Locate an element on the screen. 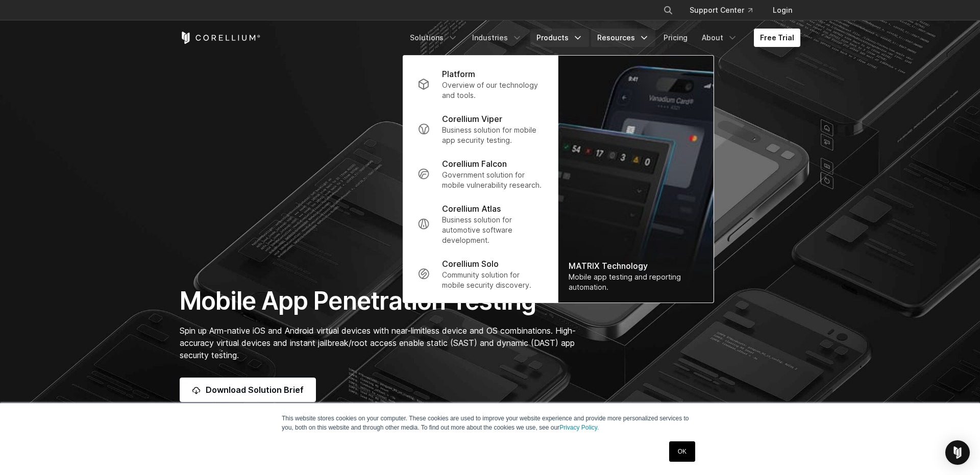  div: Mobile app testing and reporting automation. is located at coordinates (636, 282).